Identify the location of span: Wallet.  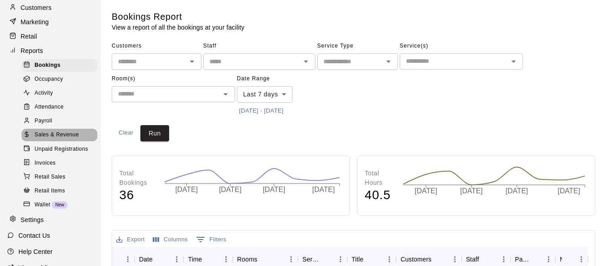
(42, 205).